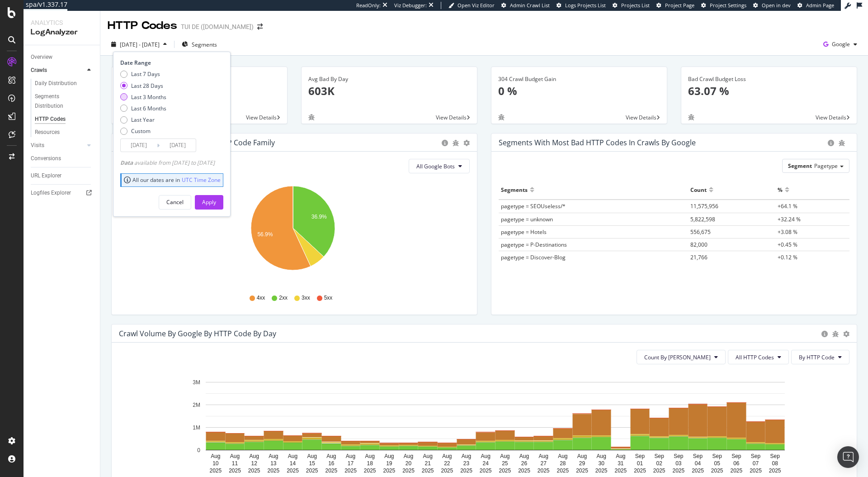  What do you see at coordinates (435, 166) in the screenshot?
I see `span: All Google Bots` at bounding box center [435, 166].